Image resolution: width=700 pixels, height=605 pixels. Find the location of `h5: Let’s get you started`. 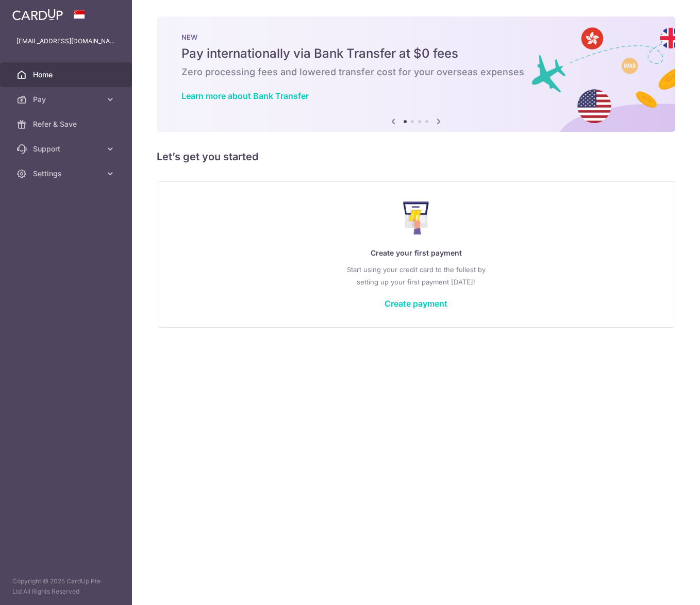

h5: Let’s get you started is located at coordinates (416, 157).